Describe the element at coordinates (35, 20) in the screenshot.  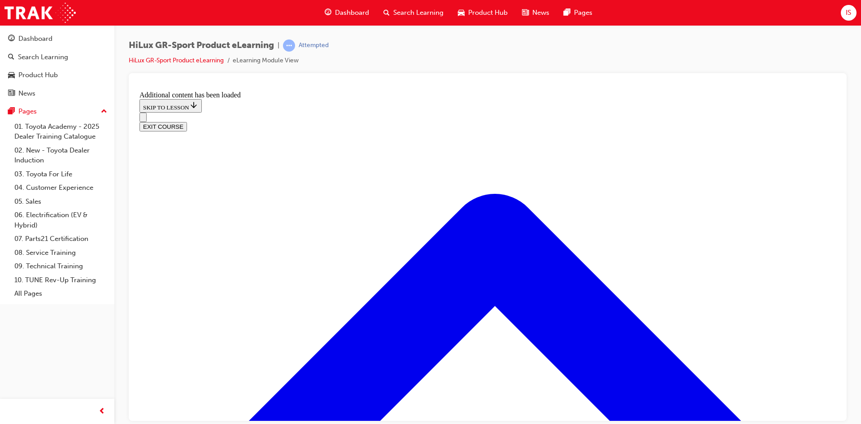
I see `span: SKIP TO LESSON` at that location.